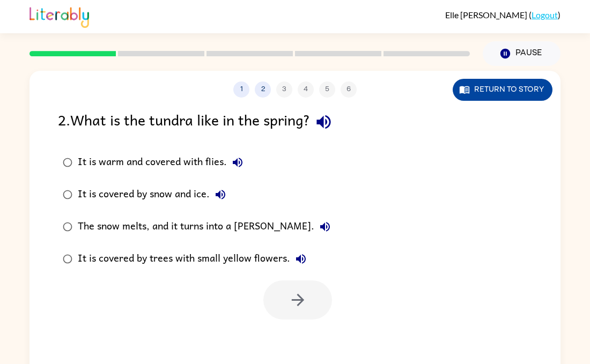 This screenshot has height=364, width=590. What do you see at coordinates (155, 195) in the screenshot?
I see `div: It is covered by snow and ice.` at bounding box center [155, 195].